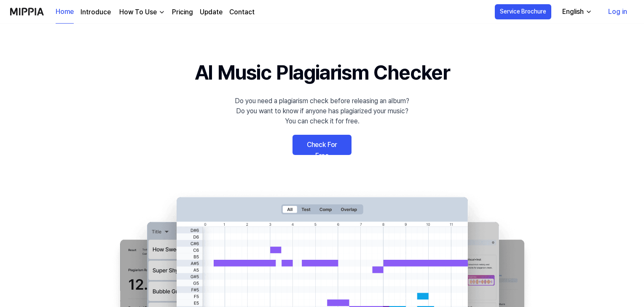  Describe the element at coordinates (523, 12) in the screenshot. I see `a: Service Brochure` at that location.